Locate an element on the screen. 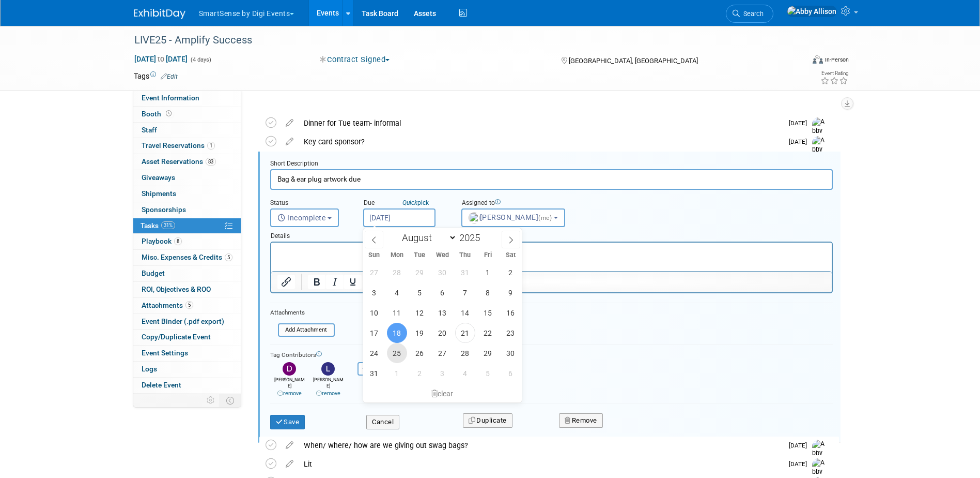 The height and width of the screenshot is (478, 980). span: Playbook is located at coordinates (162, 241).